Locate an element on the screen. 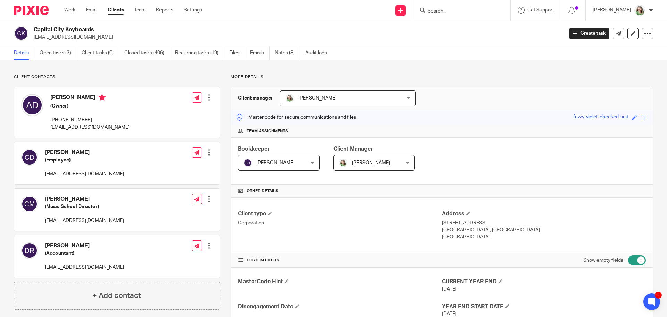 The image size is (667, 317). span: Bookkeeper is located at coordinates (254, 149).